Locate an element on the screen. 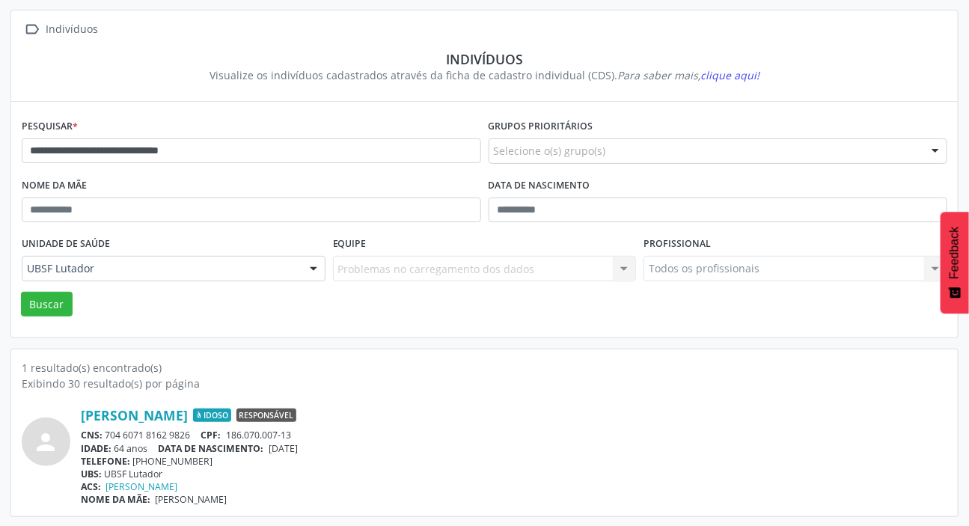 Image resolution: width=969 pixels, height=526 pixels. button: Feedback - Mostrar pesquisa is located at coordinates (954, 263).